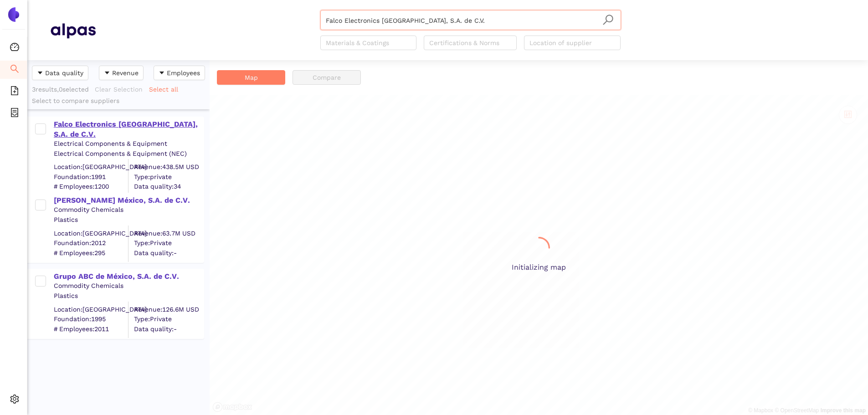 The height and width of the screenshot is (415, 868). Describe the element at coordinates (73, 31) in the screenshot. I see `img: Homepage` at that location.